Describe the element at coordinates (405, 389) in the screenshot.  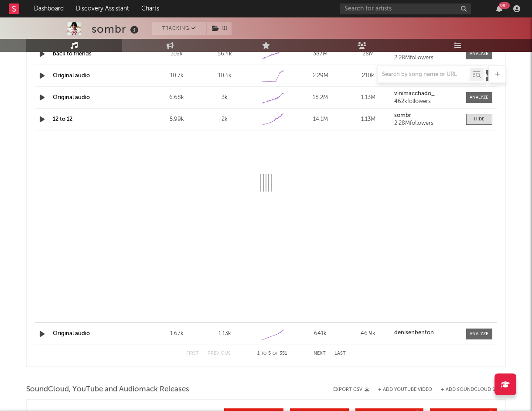
I see `button: + Add YouTube Video` at that location.